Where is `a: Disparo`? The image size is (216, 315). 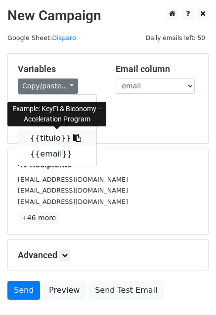 a: Disparo is located at coordinates (64, 38).